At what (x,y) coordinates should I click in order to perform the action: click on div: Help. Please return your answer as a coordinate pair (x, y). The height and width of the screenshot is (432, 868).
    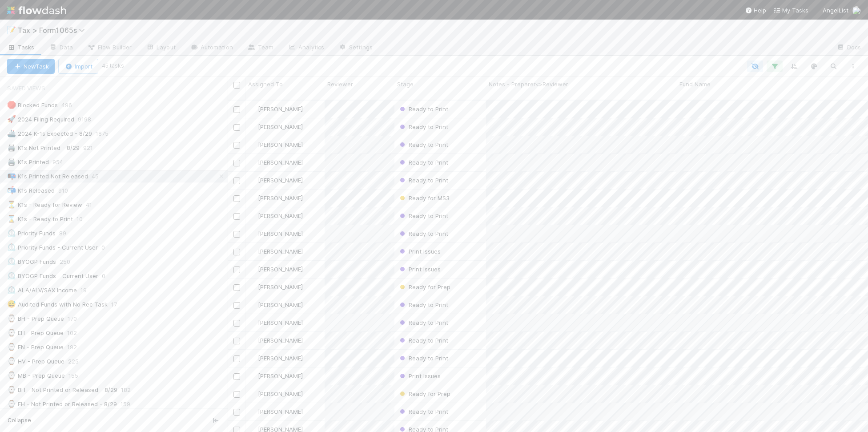
    Looking at the image, I should click on (756, 10).